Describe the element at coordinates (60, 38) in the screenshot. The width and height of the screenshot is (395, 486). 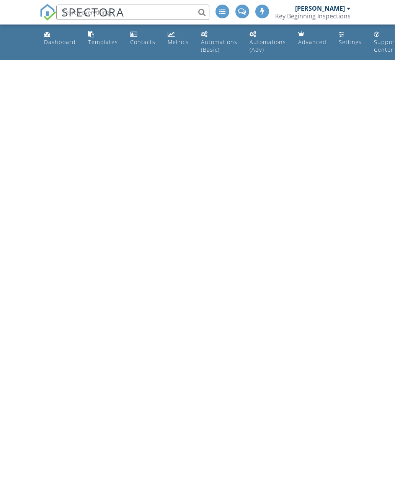
I see `a: Dashboard` at that location.